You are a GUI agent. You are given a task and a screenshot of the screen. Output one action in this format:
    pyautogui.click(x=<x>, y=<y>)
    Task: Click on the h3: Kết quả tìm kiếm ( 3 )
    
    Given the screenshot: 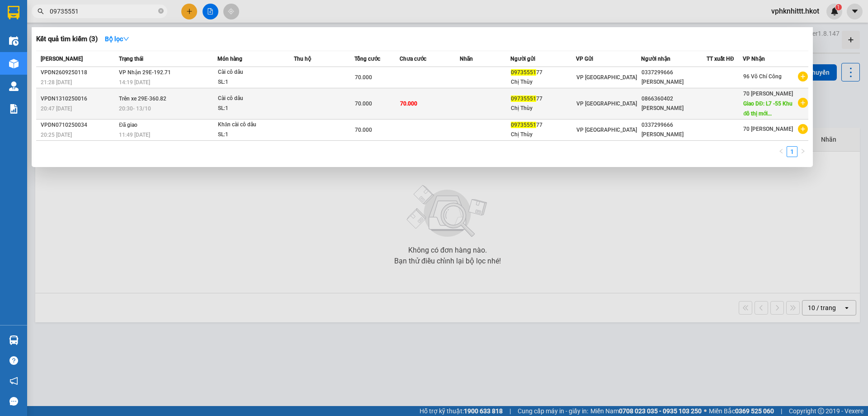 What is the action you would take?
    pyautogui.click(x=67, y=39)
    